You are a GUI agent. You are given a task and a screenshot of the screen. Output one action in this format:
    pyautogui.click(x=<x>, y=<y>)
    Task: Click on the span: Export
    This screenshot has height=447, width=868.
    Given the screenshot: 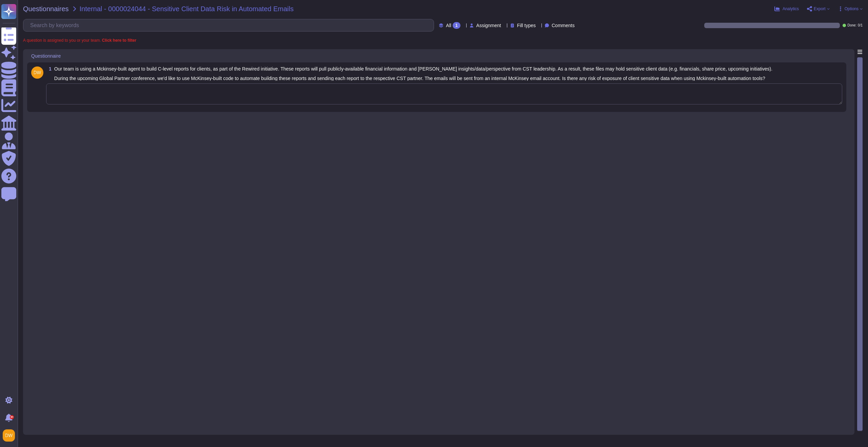 What is the action you would take?
    pyautogui.click(x=819, y=8)
    